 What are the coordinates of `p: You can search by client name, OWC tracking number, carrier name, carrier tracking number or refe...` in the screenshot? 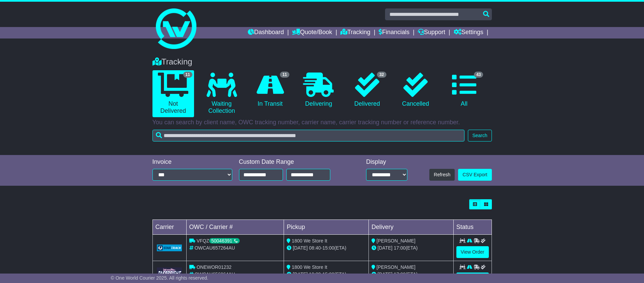 It's located at (322, 123).